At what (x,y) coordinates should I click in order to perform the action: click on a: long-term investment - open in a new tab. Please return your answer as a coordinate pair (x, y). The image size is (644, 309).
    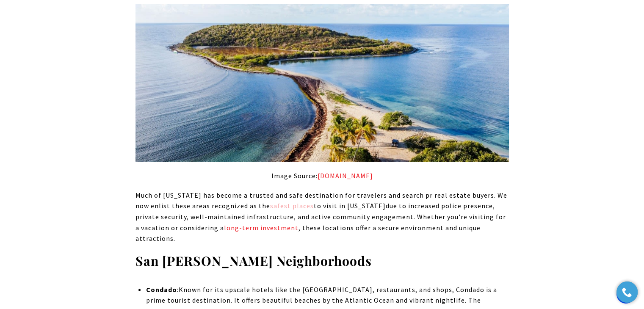
    Looking at the image, I should click on (261, 227).